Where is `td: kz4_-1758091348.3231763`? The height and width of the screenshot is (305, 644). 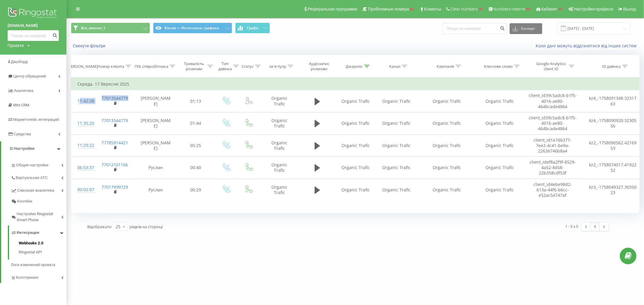 td: kz4_-1758091348.3231763 is located at coordinates (613, 101).